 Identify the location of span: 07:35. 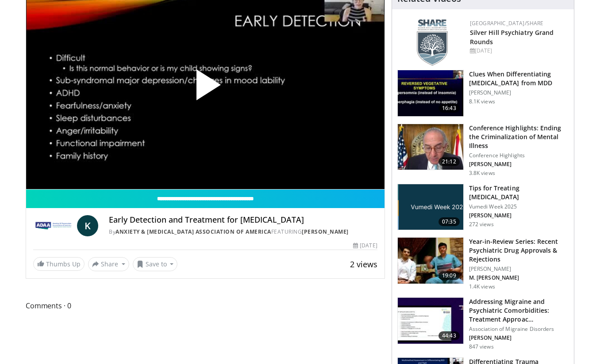
(449, 222).